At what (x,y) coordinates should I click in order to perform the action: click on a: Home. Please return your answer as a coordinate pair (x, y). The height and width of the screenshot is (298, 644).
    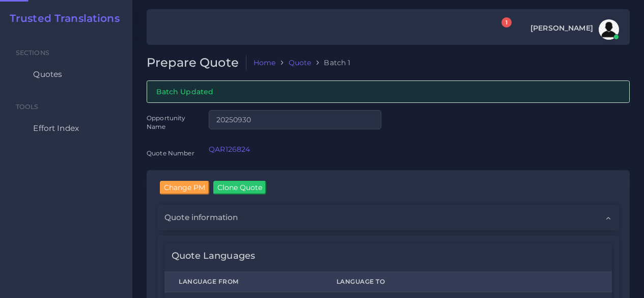
    Looking at the image, I should click on (265, 63).